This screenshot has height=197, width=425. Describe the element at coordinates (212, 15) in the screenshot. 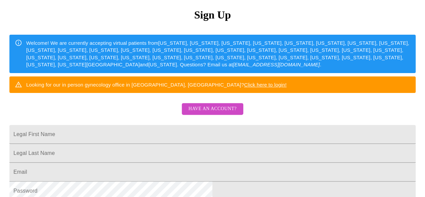

I see `h3: Sign Up` at that location.